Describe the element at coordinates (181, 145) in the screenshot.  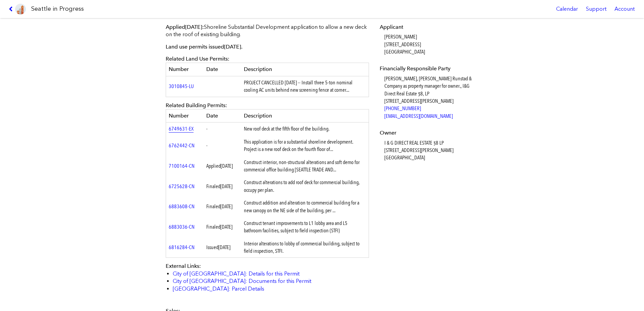
I see `a: 6762442-CN` at that location.